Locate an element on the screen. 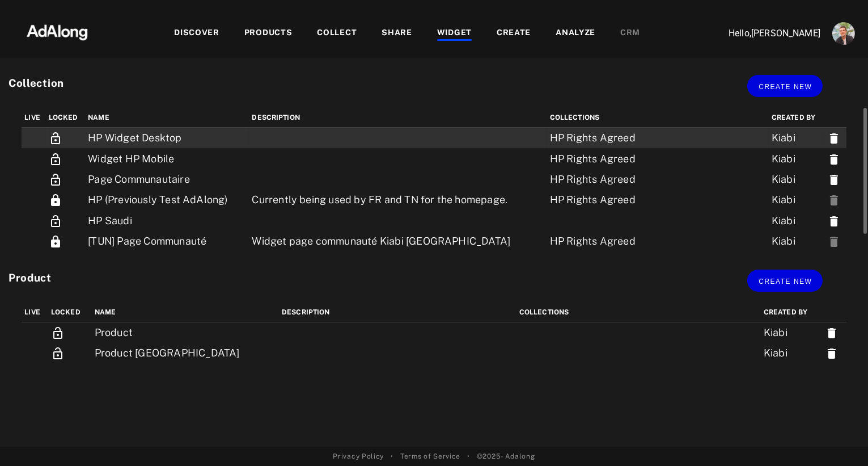 This screenshot has width=868, height=466. td: Currently being used by FR and TN for the homepage. is located at coordinates (398, 199).